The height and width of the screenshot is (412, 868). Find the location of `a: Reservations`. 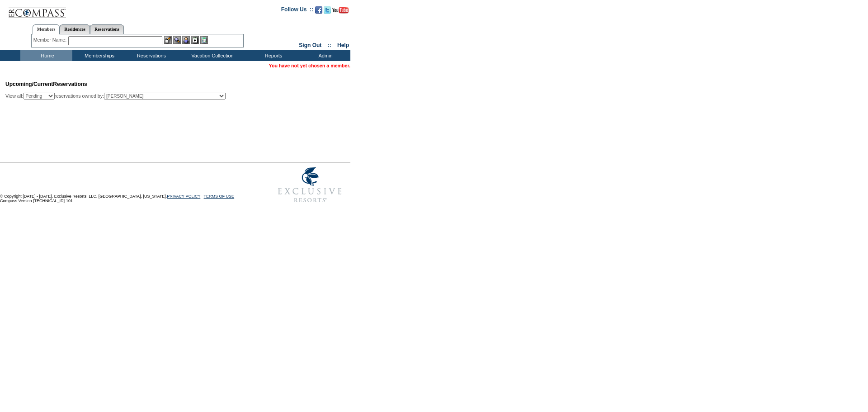

a: Reservations is located at coordinates (107, 29).